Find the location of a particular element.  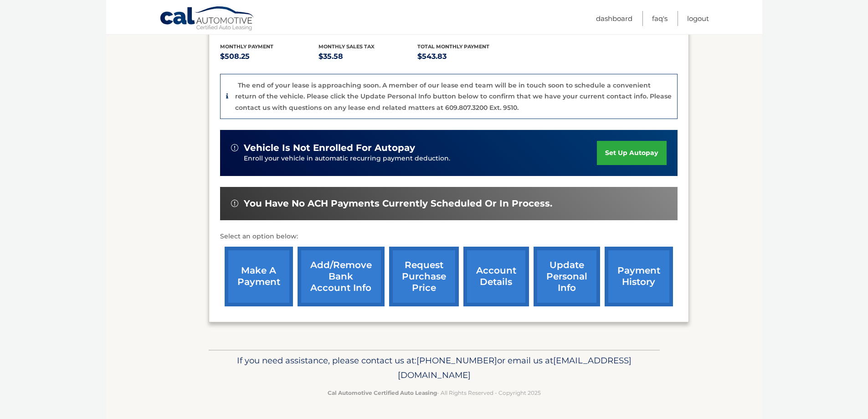

p: If you need assistance, please contact us at: or email us at is located at coordinates (434, 368).